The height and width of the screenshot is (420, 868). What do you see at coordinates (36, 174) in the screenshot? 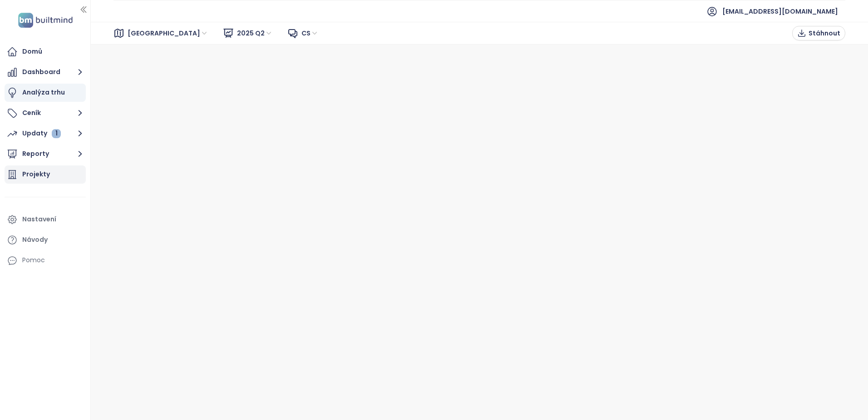
I see `div: Projekty` at bounding box center [36, 174].